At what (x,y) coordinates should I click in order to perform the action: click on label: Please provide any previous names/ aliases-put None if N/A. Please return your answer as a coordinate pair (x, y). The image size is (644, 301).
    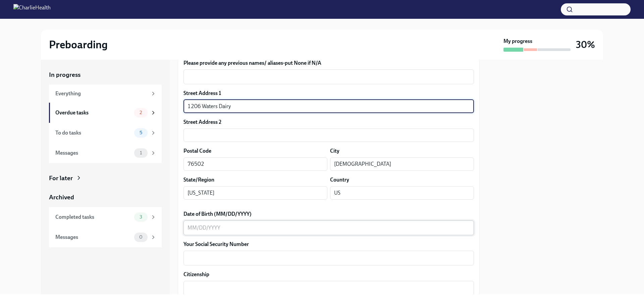
    Looking at the image, I should click on (329, 63).